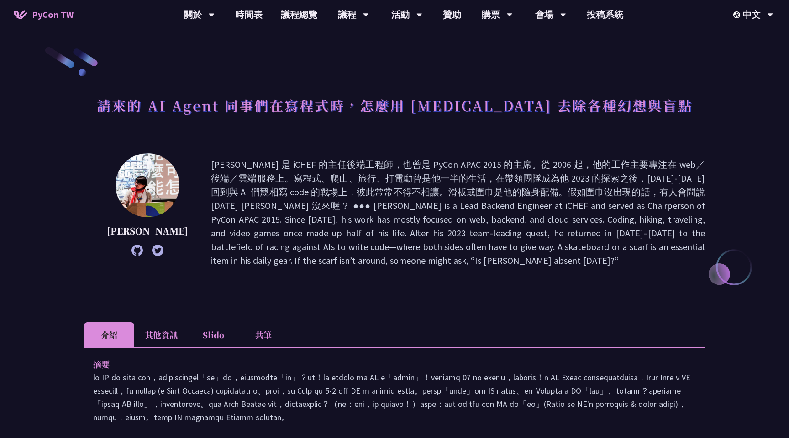  Describe the element at coordinates (43, 15) in the screenshot. I see `a: PyCon TW` at that location.